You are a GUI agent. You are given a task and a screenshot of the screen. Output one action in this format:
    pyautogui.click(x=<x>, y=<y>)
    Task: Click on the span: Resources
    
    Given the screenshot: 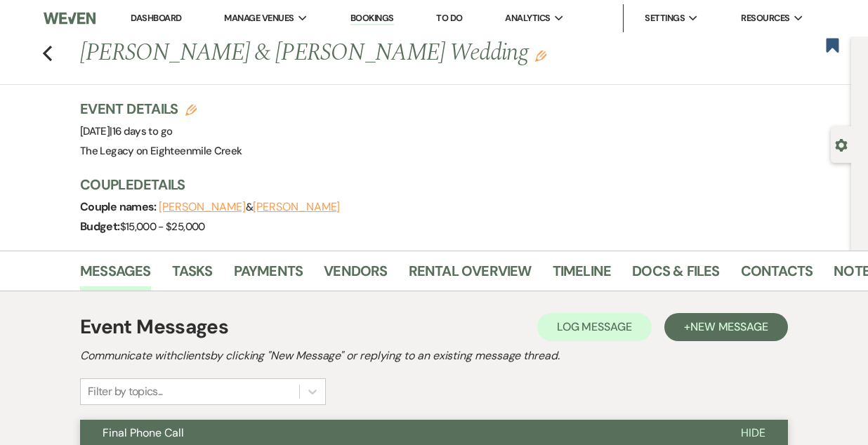 What is the action you would take?
    pyautogui.click(x=765, y=19)
    